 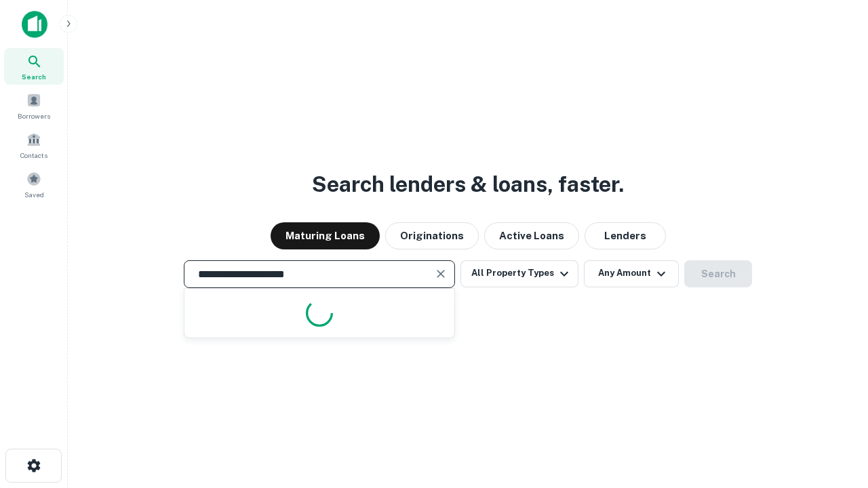 I want to click on div: Borrowers, so click(x=34, y=106).